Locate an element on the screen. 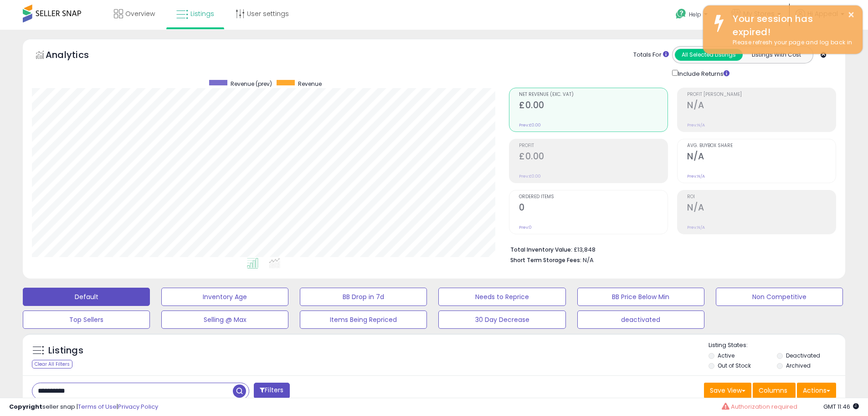  span: Help is located at coordinates (695, 14).